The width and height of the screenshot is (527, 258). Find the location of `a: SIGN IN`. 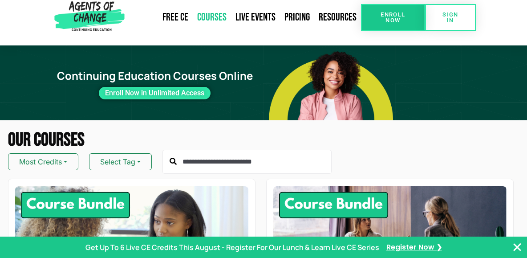

a: SIGN IN is located at coordinates (451, 17).